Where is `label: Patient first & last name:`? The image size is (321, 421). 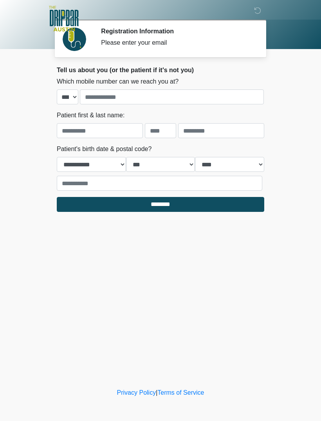 label: Patient first & last name: is located at coordinates (91, 115).